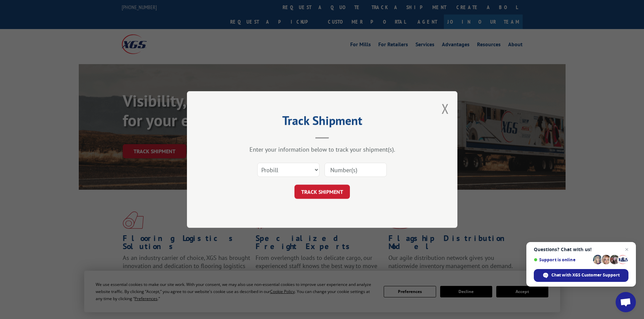 The width and height of the screenshot is (644, 319). Describe the element at coordinates (445, 108) in the screenshot. I see `button: Close modal` at that location.